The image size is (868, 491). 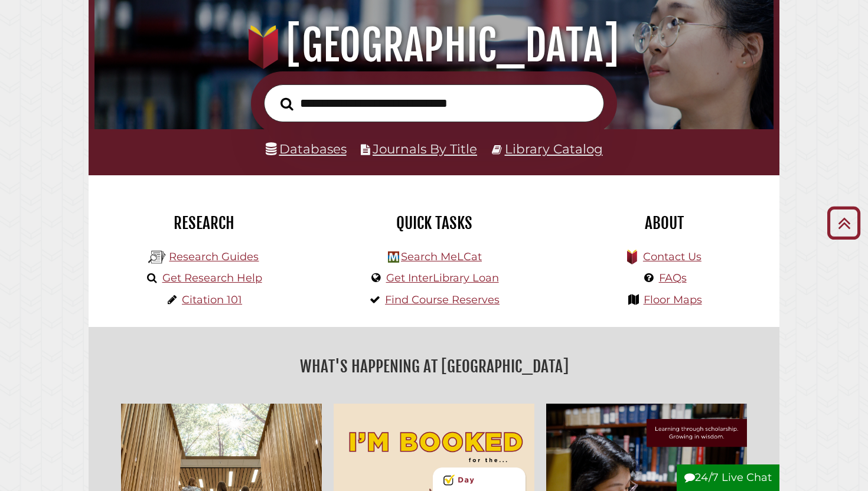 What do you see at coordinates (845, 223) in the screenshot?
I see `a: Back to Top` at bounding box center [845, 223].